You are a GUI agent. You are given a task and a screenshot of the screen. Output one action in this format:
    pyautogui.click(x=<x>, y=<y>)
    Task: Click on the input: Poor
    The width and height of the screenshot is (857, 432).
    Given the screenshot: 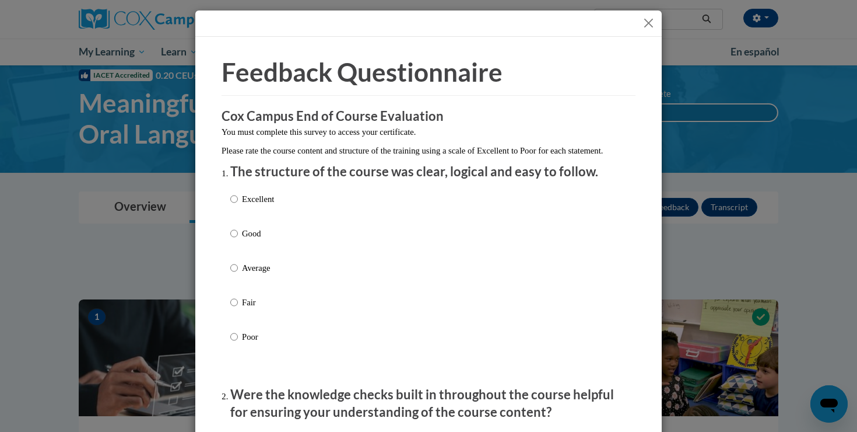 What is the action you would take?
    pyautogui.click(x=234, y=336)
    